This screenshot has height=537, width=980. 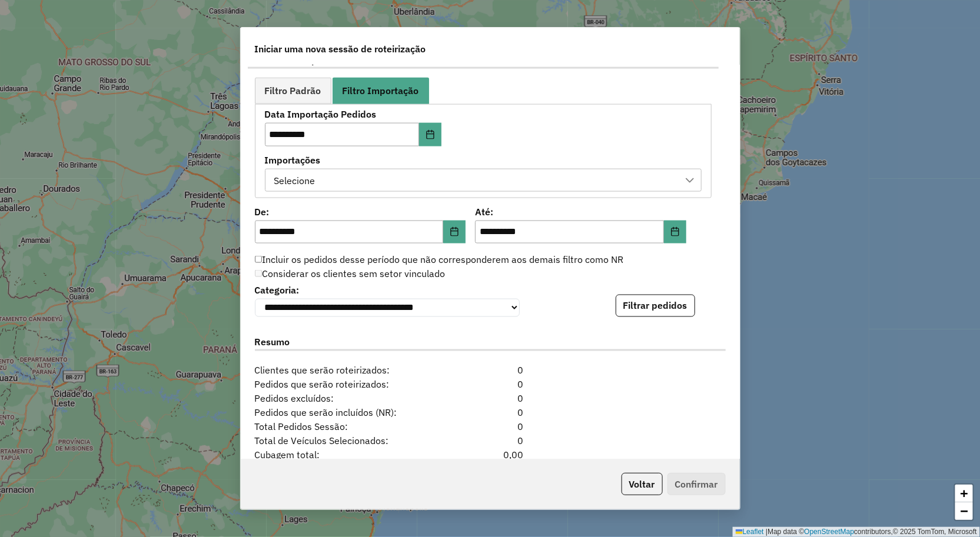 I want to click on span: Filtro Importação, so click(x=381, y=90).